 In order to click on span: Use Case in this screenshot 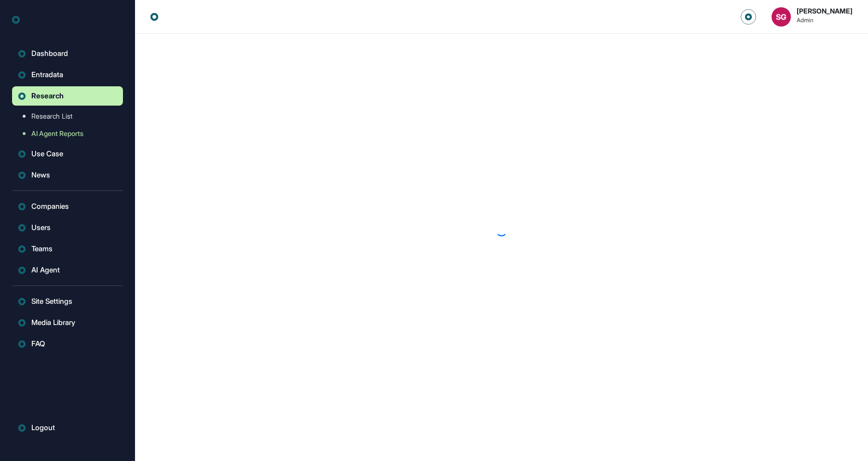, I will do `click(47, 154)`.